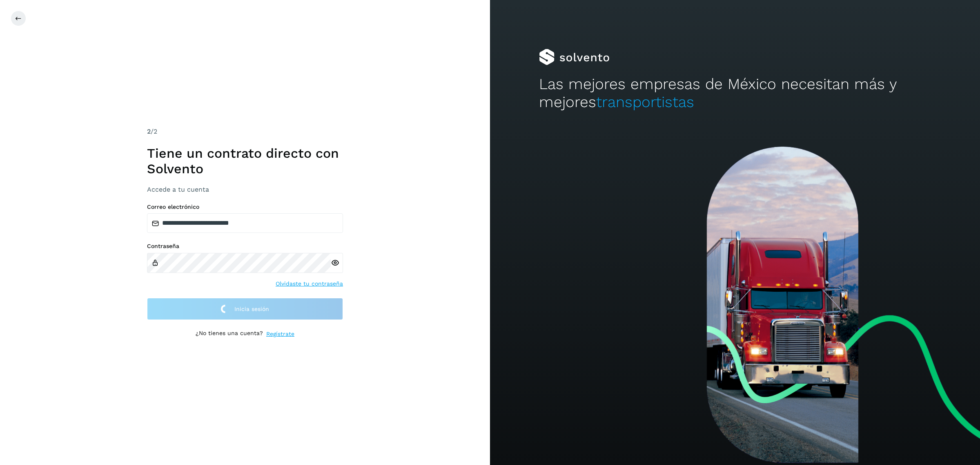 This screenshot has width=980, height=465. Describe the element at coordinates (245, 246) in the screenshot. I see `label: Contraseña` at that location.